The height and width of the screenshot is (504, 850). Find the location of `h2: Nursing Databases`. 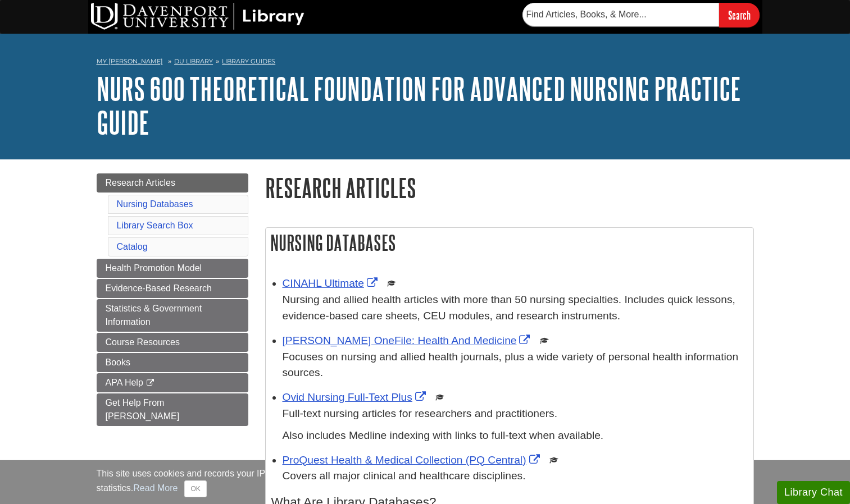

h2: Nursing Databases is located at coordinates (509, 243).